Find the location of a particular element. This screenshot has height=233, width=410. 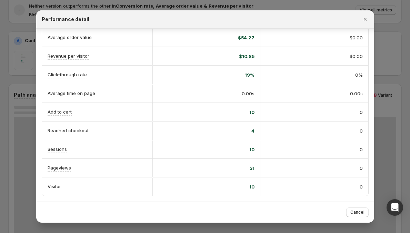

span: 0% is located at coordinates (359, 75).